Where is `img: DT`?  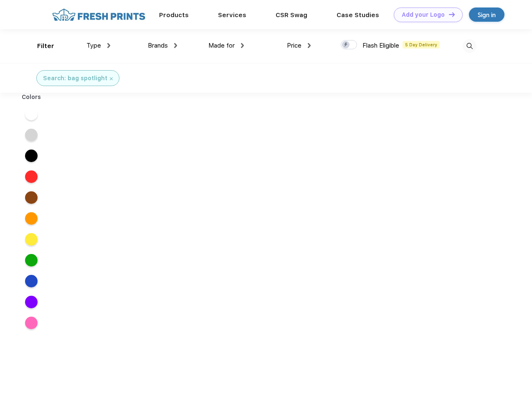
img: DT is located at coordinates (451, 14).